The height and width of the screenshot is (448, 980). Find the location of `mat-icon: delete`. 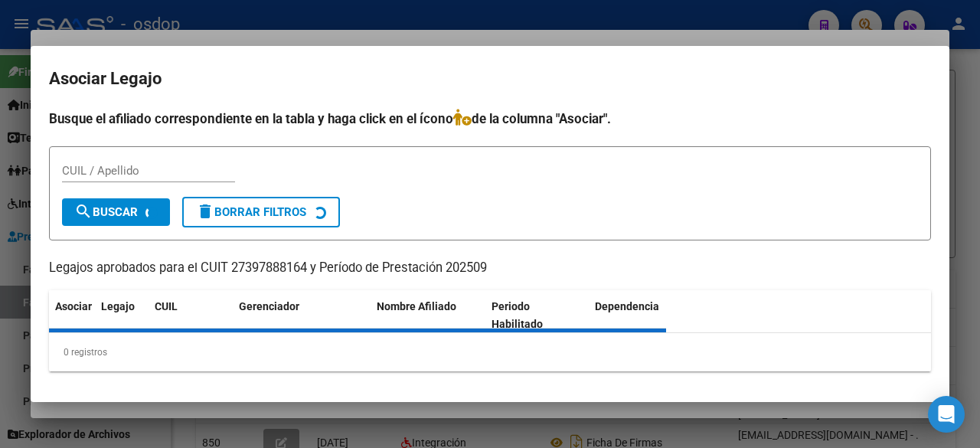

mat-icon: delete is located at coordinates (205, 211).